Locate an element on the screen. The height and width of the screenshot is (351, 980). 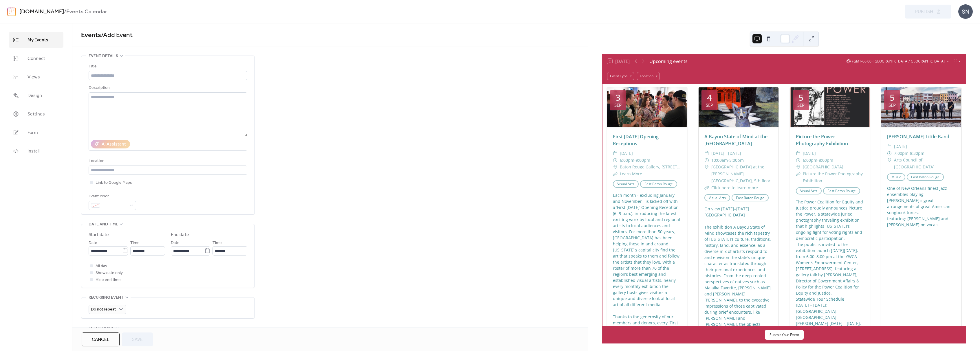
a: Install is located at coordinates (36, 151).